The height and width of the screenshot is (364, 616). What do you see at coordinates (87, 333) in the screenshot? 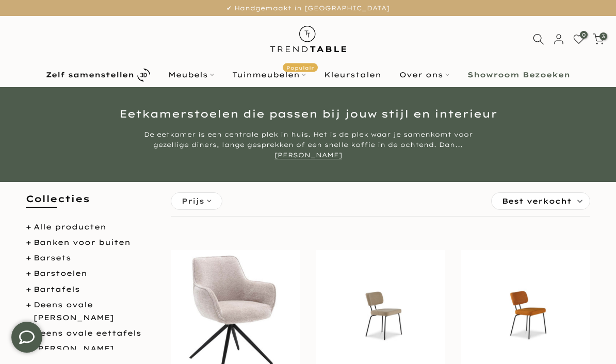
I see `a: Deens ovale eettafels` at bounding box center [87, 333].